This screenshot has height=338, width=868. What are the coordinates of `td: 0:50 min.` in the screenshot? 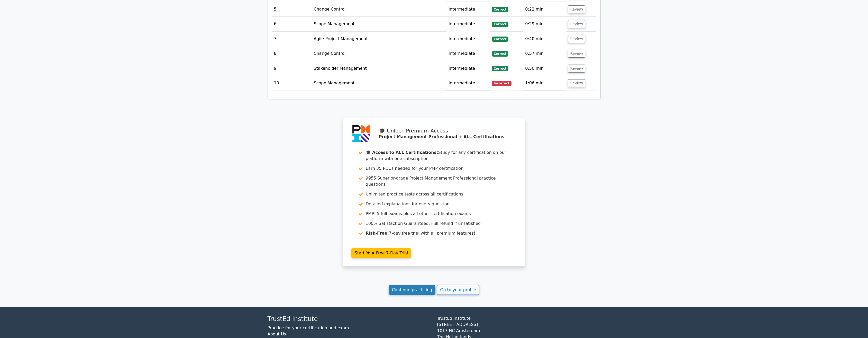 It's located at (545, 68).